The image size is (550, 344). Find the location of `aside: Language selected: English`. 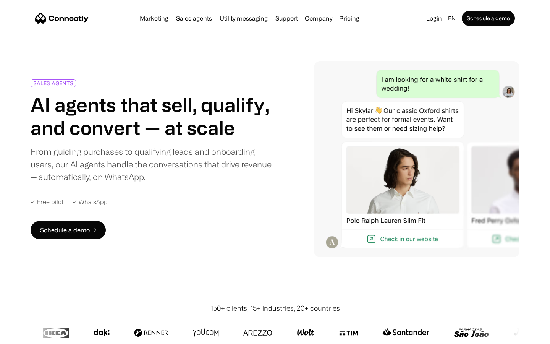

aside: Language selected: English is located at coordinates (27, 336).